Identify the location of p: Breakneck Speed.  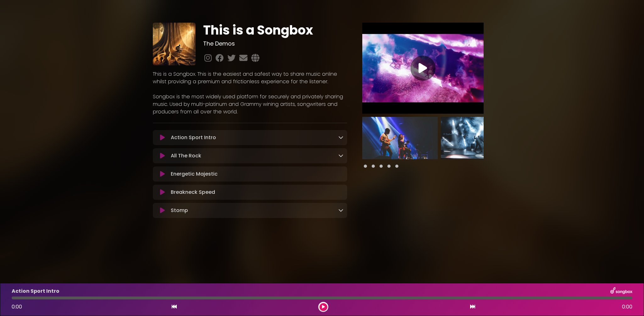
(193, 192).